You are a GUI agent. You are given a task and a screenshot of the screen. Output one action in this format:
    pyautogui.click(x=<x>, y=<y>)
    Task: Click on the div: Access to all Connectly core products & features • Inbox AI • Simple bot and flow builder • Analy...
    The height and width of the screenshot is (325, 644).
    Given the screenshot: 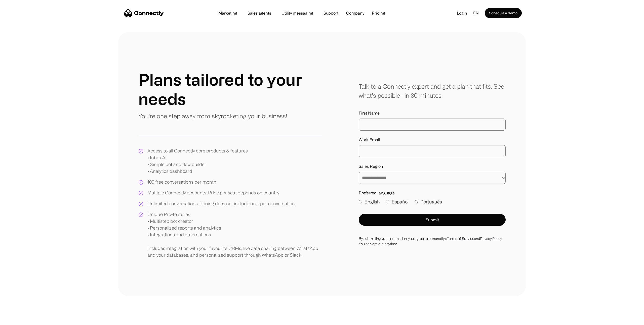 What is the action you would take?
    pyautogui.click(x=198, y=161)
    